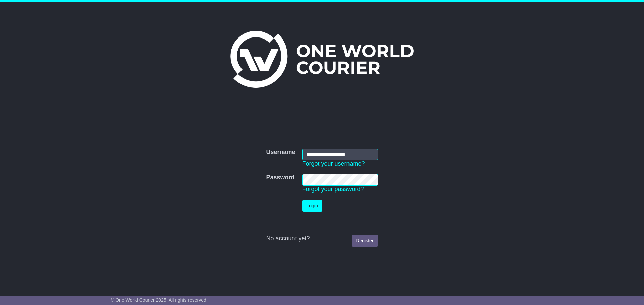 The width and height of the screenshot is (644, 305). What do you see at coordinates (312, 206) in the screenshot?
I see `button: Login` at bounding box center [312, 206].